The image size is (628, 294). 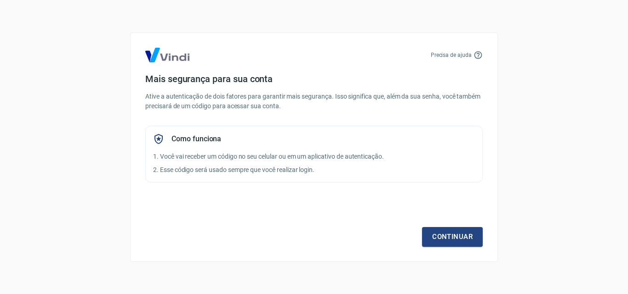 I want to click on p: 2. Esse código será usado sempre que você realizar login., so click(x=314, y=170).